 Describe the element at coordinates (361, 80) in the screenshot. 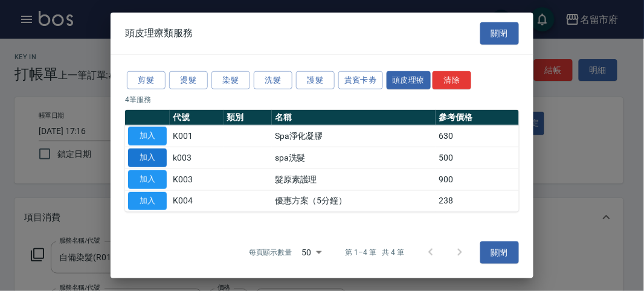

I see `button: 貴賓卡劵` at that location.